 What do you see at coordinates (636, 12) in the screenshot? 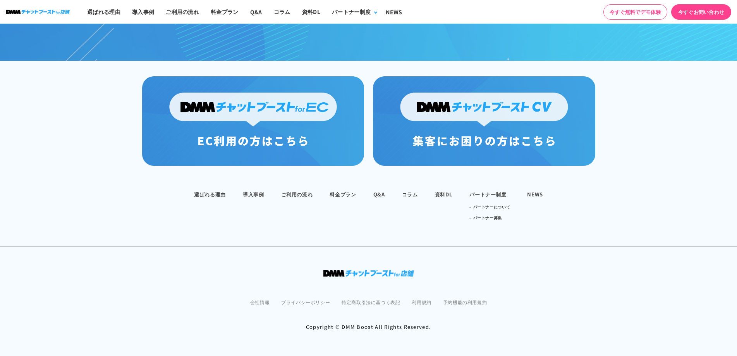
I see `a: 今すぐ無料でデモ体験` at bounding box center [636, 12].